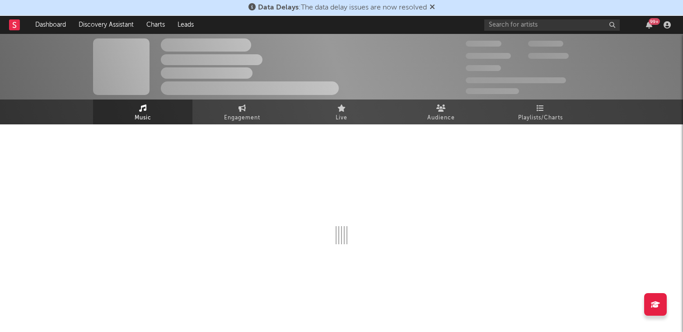 This screenshot has height=332, width=683. Describe the element at coordinates (186, 25) in the screenshot. I see `a: Leads` at that location.